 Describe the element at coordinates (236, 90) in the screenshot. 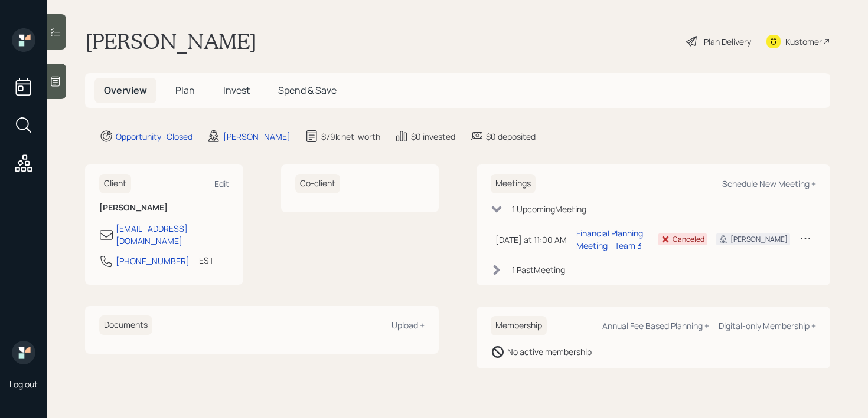

I see `span: Invest` at that location.